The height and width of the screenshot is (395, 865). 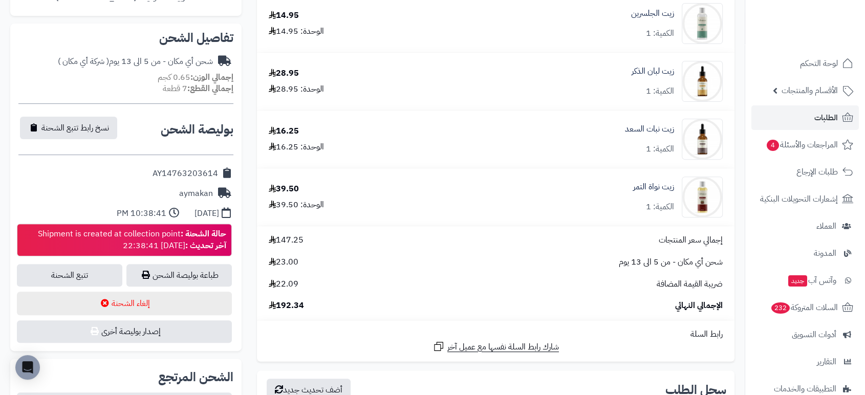 What do you see at coordinates (817, 172) in the screenshot?
I see `span: طلبات الإرجاع` at bounding box center [817, 172].